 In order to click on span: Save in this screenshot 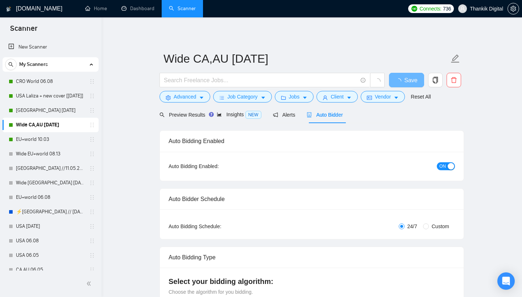, I will do `click(410, 80)`.